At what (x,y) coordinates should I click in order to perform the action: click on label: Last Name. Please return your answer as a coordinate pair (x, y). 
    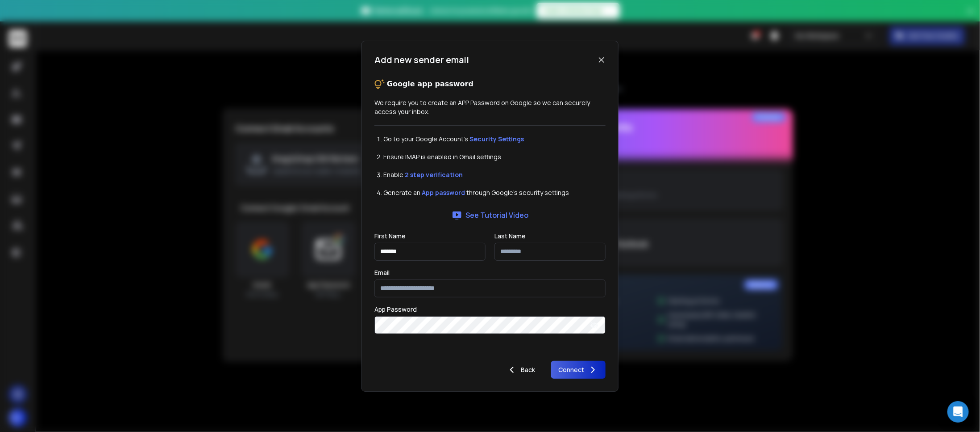
    Looking at the image, I should click on (510, 236).